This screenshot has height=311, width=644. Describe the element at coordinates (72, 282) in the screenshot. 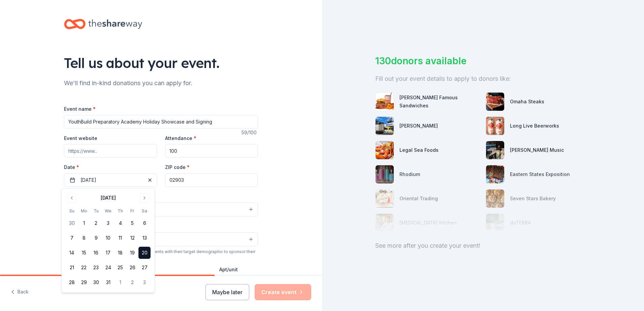

I see `button: 28` at that location.